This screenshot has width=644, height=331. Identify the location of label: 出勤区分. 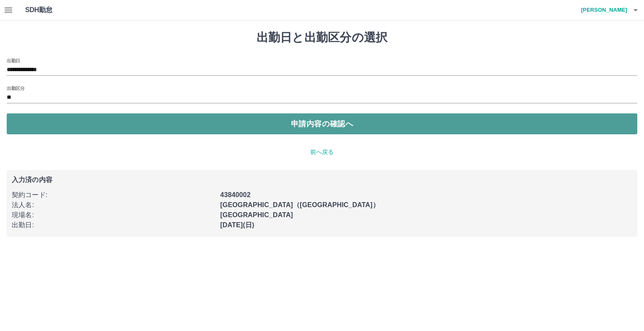
(16, 88).